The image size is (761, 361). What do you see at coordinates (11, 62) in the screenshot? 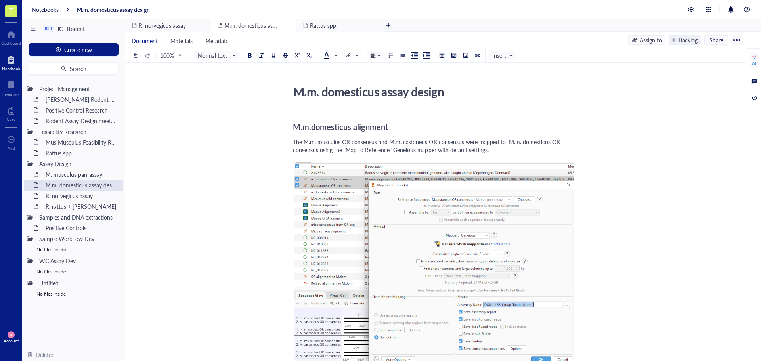
I see `a: Notebook` at bounding box center [11, 62].